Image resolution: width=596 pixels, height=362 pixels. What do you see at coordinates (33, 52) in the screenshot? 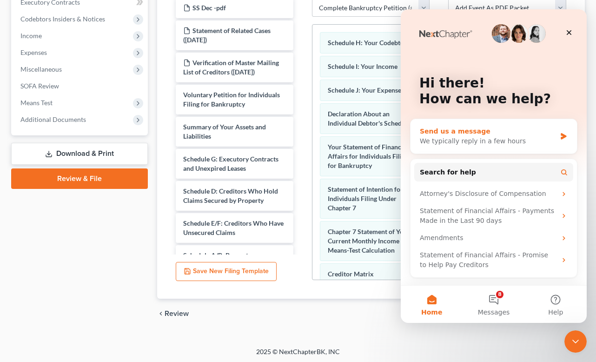
I see `span: Expenses` at bounding box center [33, 52].